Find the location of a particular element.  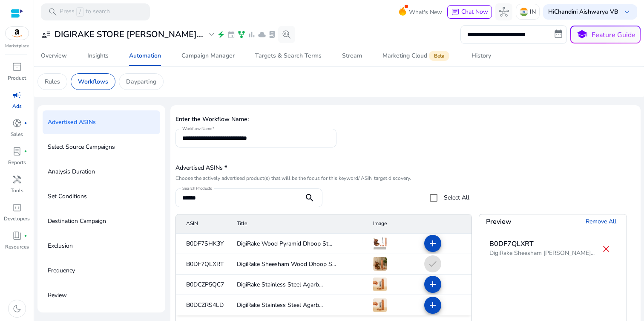

span: hub is located at coordinates (504, 12).